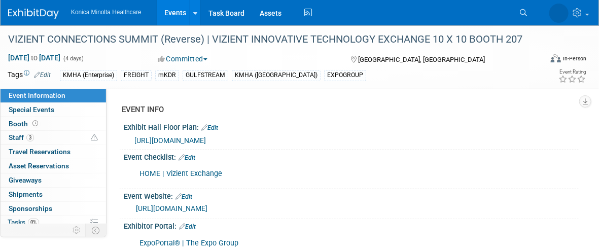 This screenshot has height=250, width=599. I want to click on a: Tasks0%, so click(53, 222).